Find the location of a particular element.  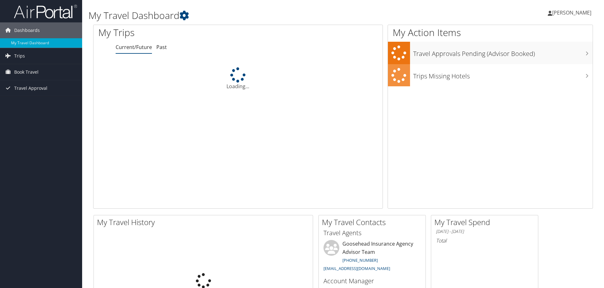

a: Current/Future is located at coordinates (134, 47).